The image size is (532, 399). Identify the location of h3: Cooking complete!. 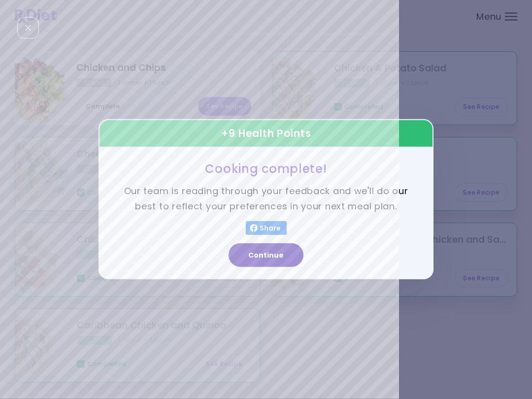
(266, 169).